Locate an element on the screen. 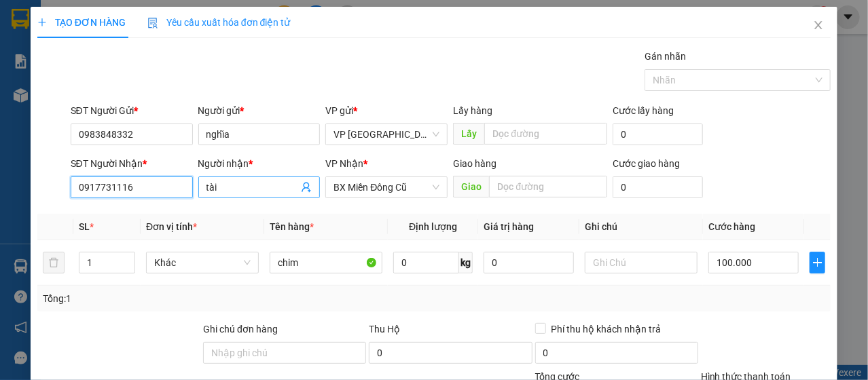 The width and height of the screenshot is (868, 380). span: kg is located at coordinates (466, 263).